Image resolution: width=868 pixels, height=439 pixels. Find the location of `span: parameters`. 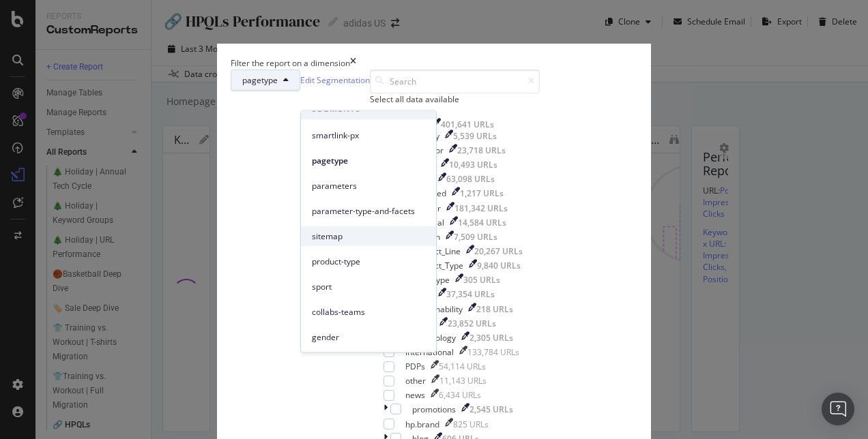

span: parameters is located at coordinates (368, 185).